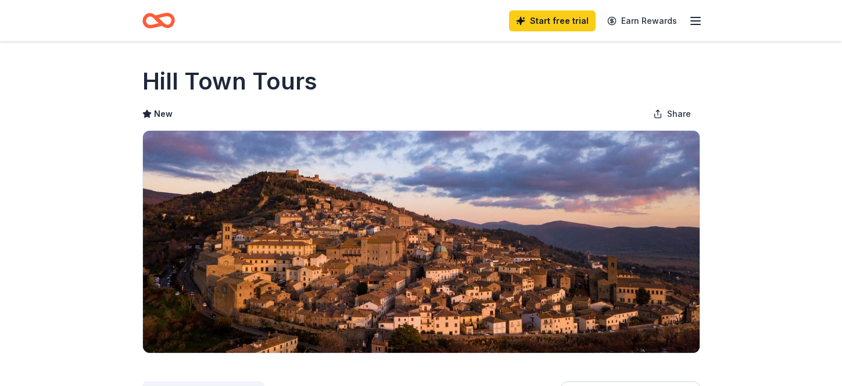  I want to click on img: Image for Hill Town Tours, so click(422, 242).